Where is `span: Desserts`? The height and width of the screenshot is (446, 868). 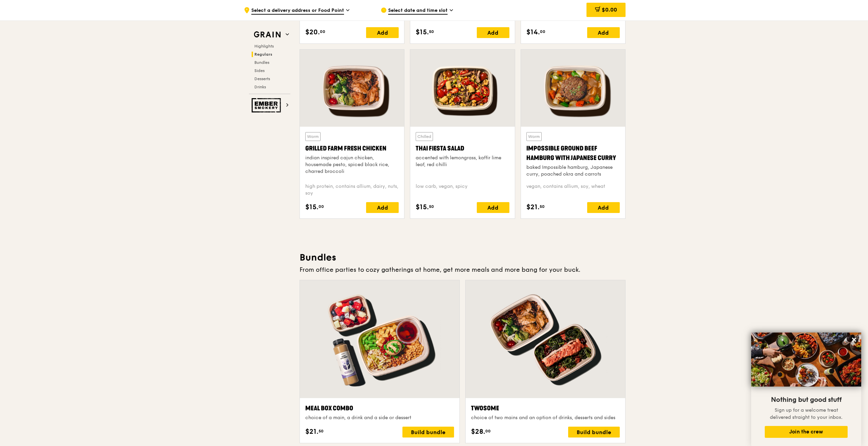
span: Desserts is located at coordinates (262, 79).